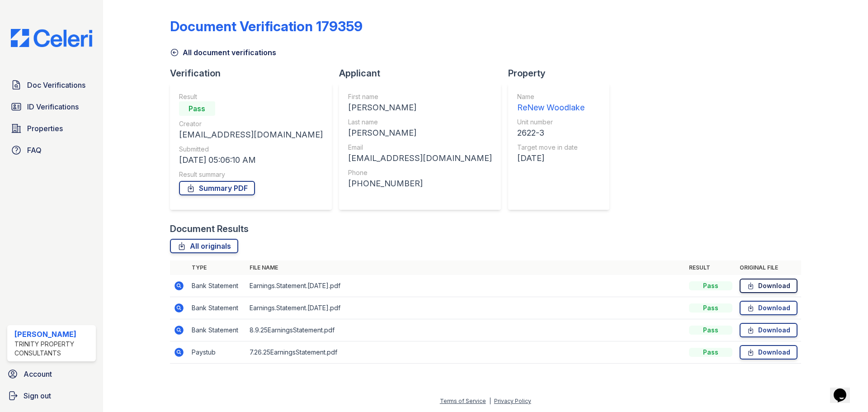 The height and width of the screenshot is (412, 868). I want to click on div: Name, so click(551, 97).